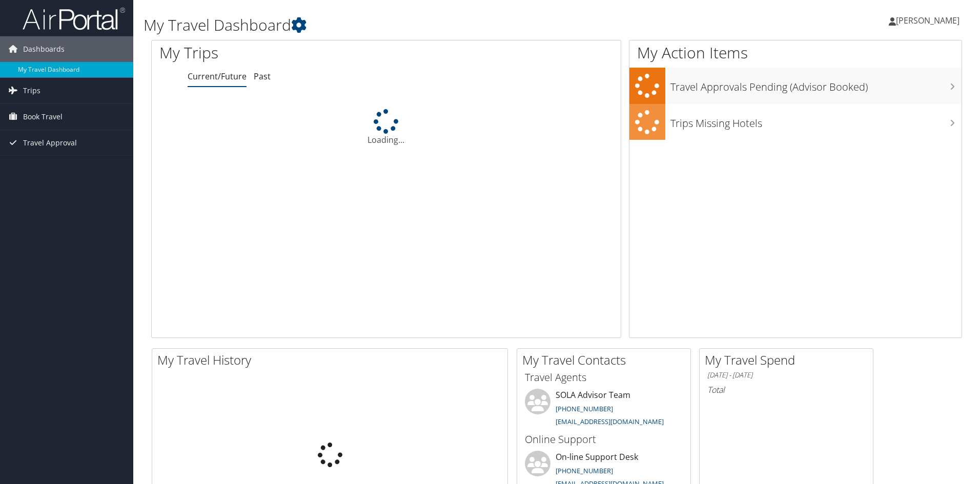 This screenshot has height=484, width=980. Describe the element at coordinates (606, 360) in the screenshot. I see `h2: My Travel Contacts` at that location.